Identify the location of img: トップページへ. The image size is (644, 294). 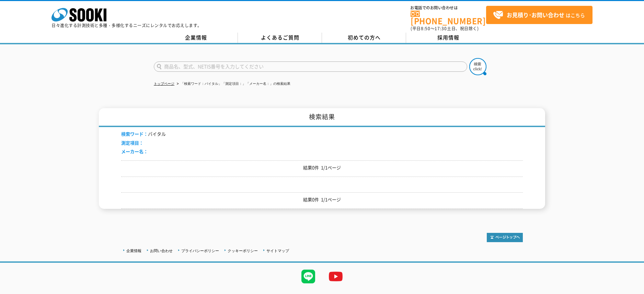
(504, 237).